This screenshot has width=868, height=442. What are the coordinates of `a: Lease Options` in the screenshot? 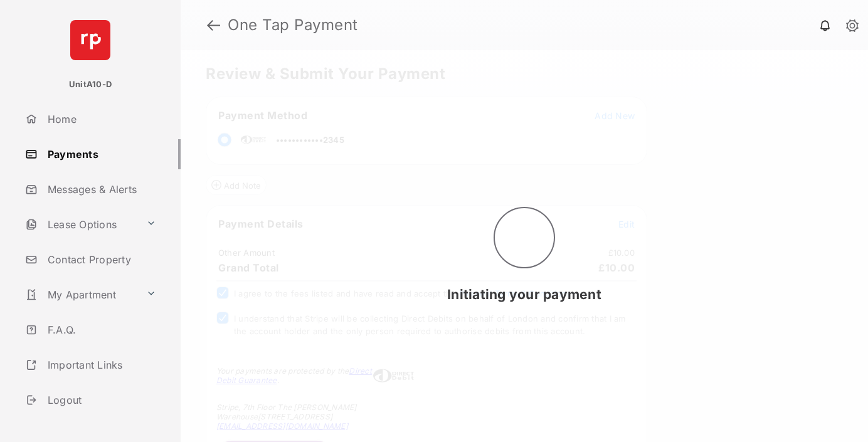 It's located at (80, 225).